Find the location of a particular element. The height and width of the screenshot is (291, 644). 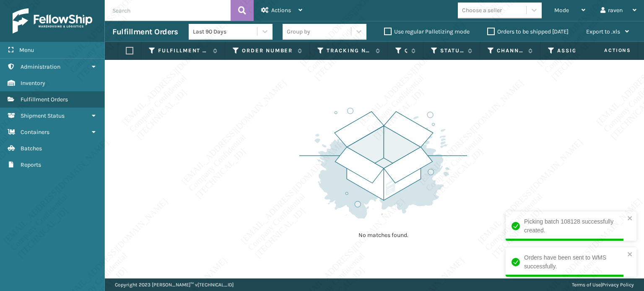

span: Mode is located at coordinates (562, 10).